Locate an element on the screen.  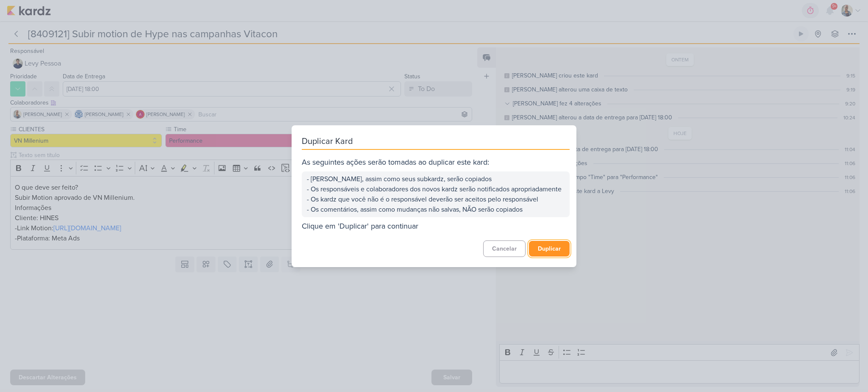
div: As seguintes ações serão tomadas ao duplicar este kard: is located at coordinates (435, 162).